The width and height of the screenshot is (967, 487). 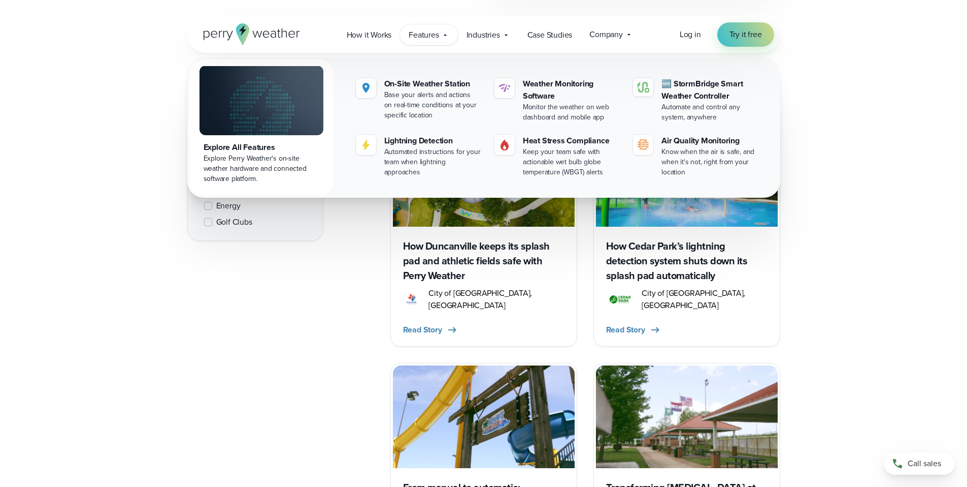 I want to click on div: On-Site Weather Station, so click(x=433, y=84).